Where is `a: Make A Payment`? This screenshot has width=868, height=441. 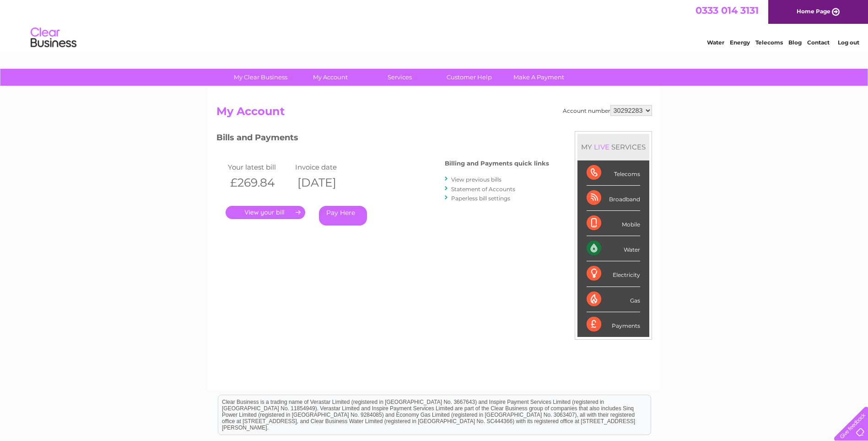
a: Make A Payment is located at coordinates (539, 77).